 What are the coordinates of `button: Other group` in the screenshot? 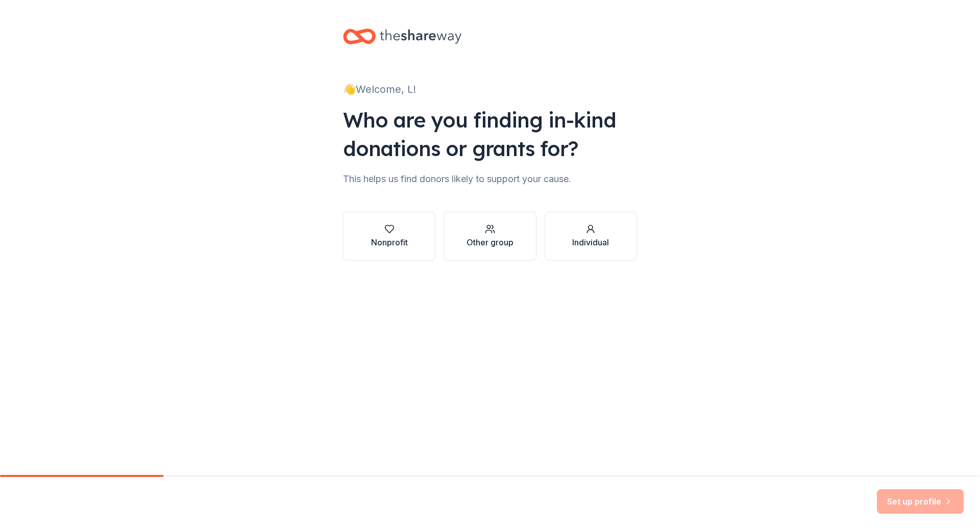 It's located at (489, 236).